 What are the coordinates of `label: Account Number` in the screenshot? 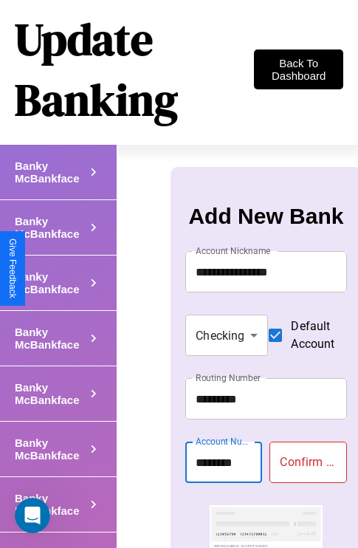 It's located at (225, 441).